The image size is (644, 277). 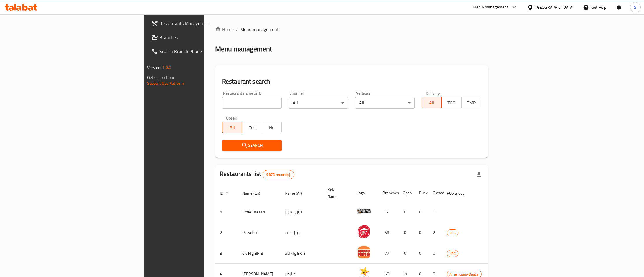 What do you see at coordinates (388, 212) in the screenshot?
I see `td: 6` at bounding box center [388, 212].